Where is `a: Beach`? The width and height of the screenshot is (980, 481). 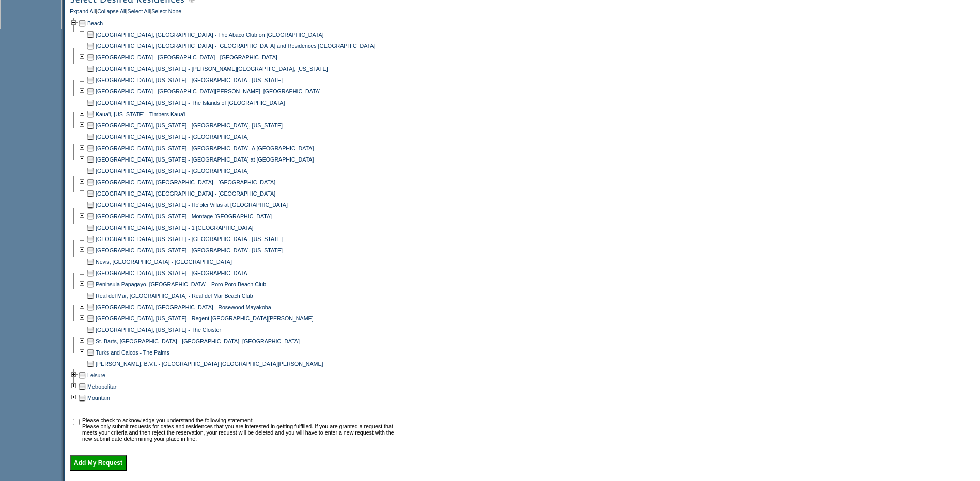 a: Beach is located at coordinates (95, 23).